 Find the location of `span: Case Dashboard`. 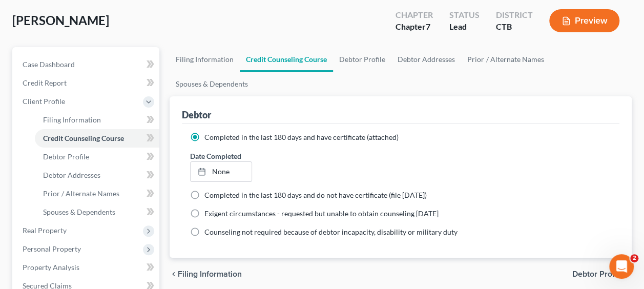

span: Case Dashboard is located at coordinates (49, 64).